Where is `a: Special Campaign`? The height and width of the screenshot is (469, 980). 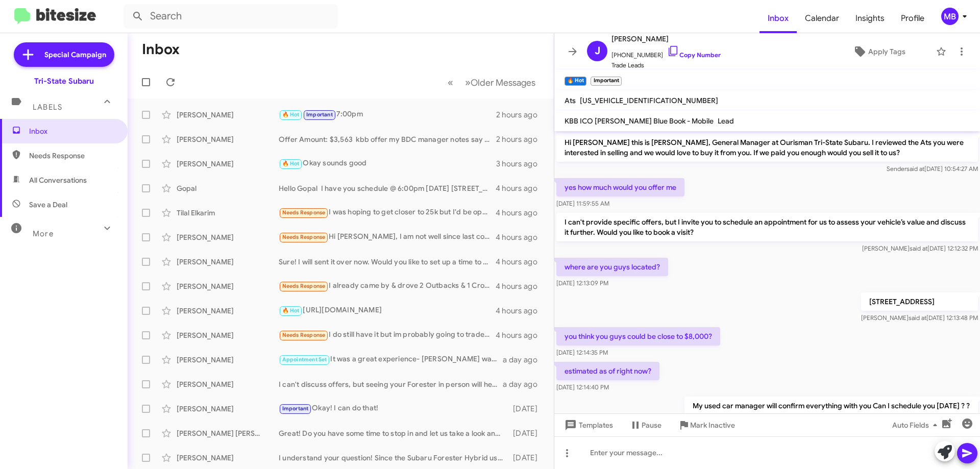
a: Special Campaign is located at coordinates (64, 54).